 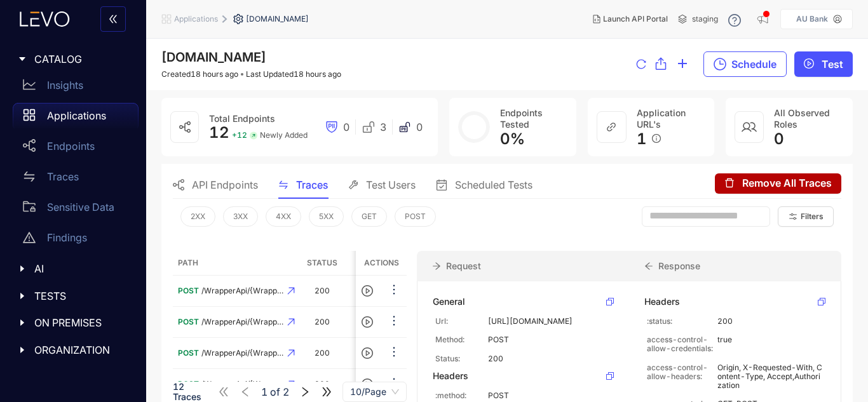 I want to click on p: Url:, so click(x=461, y=322).